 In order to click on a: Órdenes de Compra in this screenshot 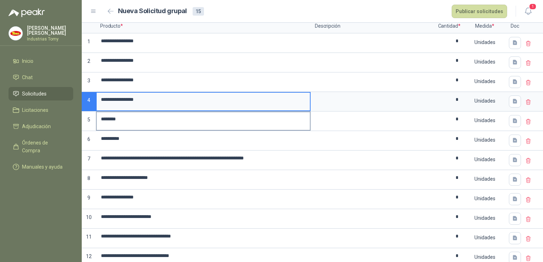, I will do `click(41, 147)`.